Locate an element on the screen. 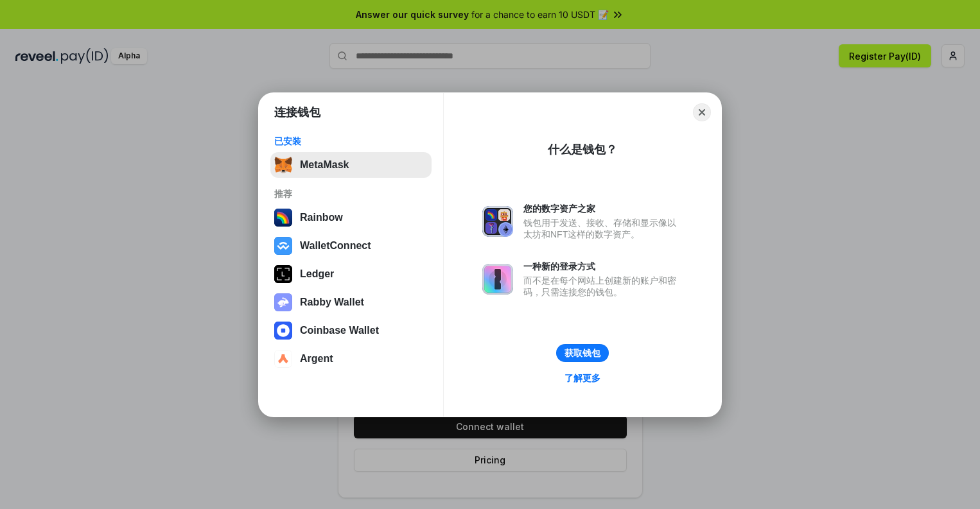  div: 什么是钱包？ is located at coordinates (583, 149).